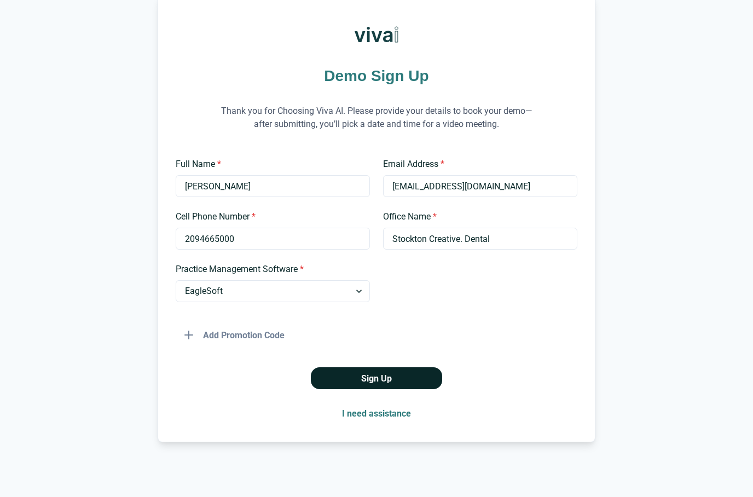 The width and height of the screenshot is (753, 497). I want to click on label: Practice Management Software, so click(269, 269).